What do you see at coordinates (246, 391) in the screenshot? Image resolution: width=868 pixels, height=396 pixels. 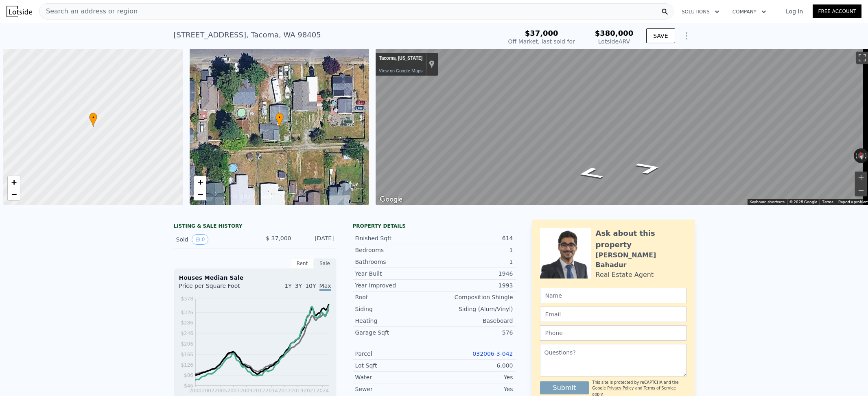 I see `tspan: 2009` at bounding box center [246, 391].